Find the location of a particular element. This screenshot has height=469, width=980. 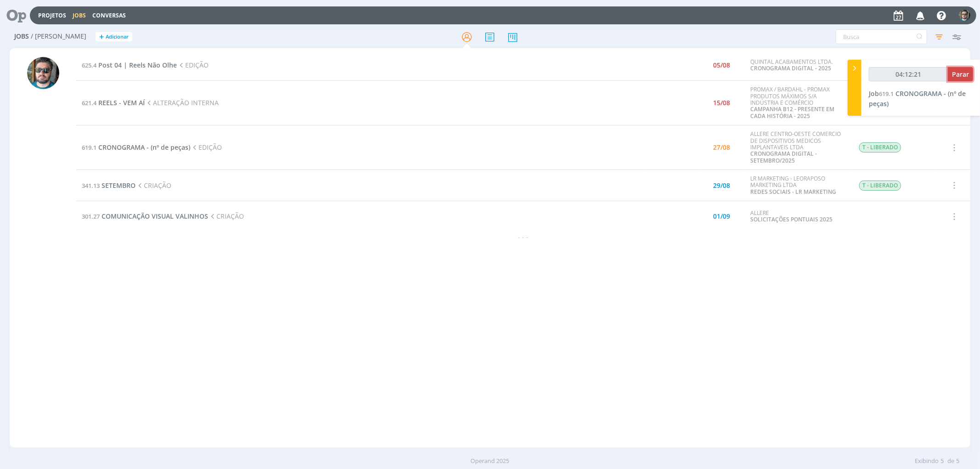

a: SOLICITAÇÕES PONTUAIS 2025 is located at coordinates (791, 219).